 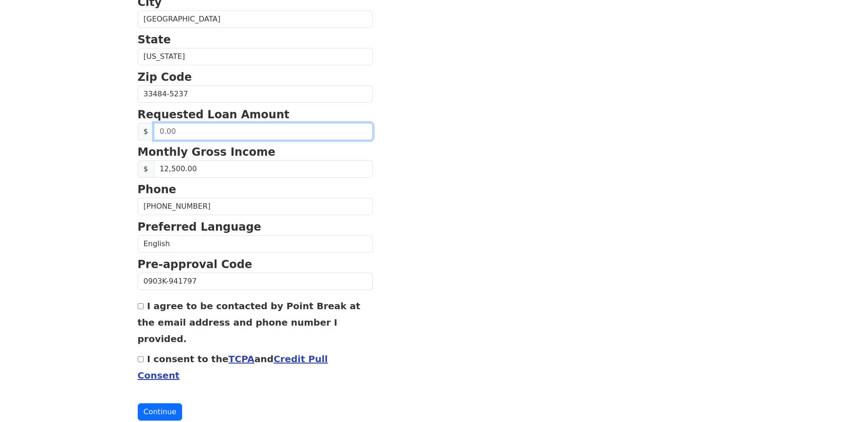 What do you see at coordinates (255, 282) in the screenshot?
I see `input: Pre-approval Code` at bounding box center [255, 282].